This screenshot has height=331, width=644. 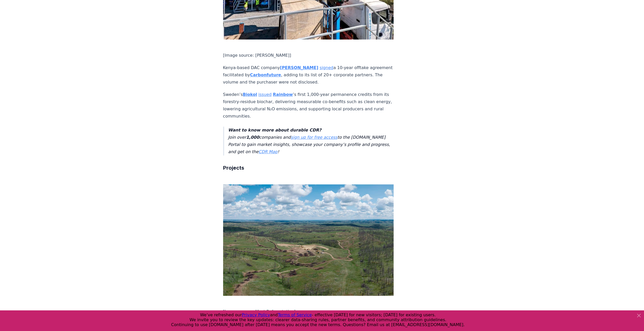 I want to click on strong: Rainbow, so click(x=283, y=94).